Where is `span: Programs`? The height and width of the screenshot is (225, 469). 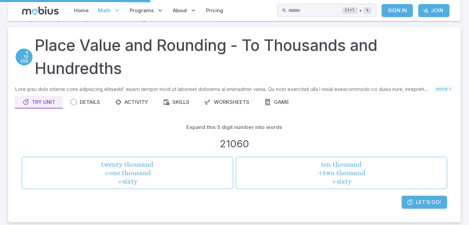 span: Programs is located at coordinates (142, 11).